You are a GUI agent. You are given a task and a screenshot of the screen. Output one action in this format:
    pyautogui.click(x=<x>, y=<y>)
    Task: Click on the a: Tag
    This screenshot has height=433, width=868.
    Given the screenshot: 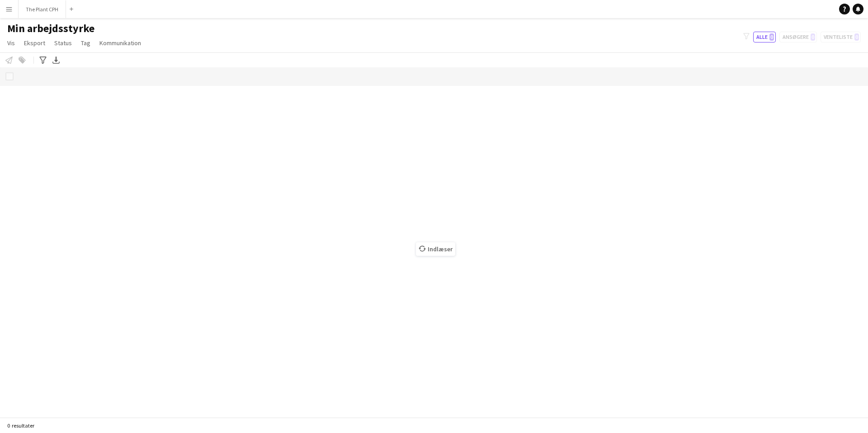 What is the action you would take?
    pyautogui.click(x=86, y=43)
    